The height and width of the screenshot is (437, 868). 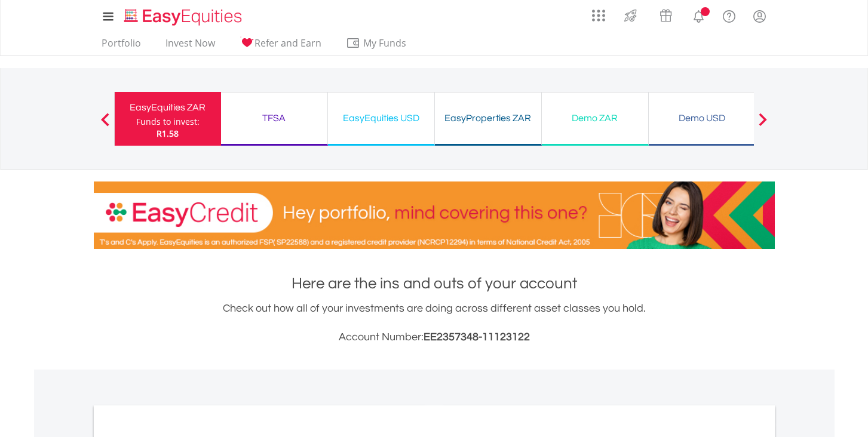 I want to click on a: Refer and Earn, so click(x=281, y=46).